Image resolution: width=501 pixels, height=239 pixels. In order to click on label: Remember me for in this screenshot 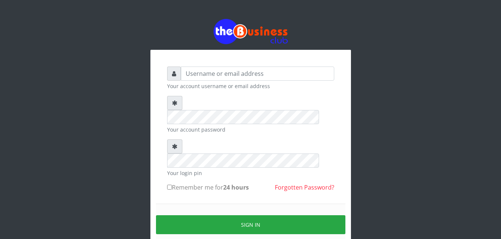, I will do `click(208, 187)`.